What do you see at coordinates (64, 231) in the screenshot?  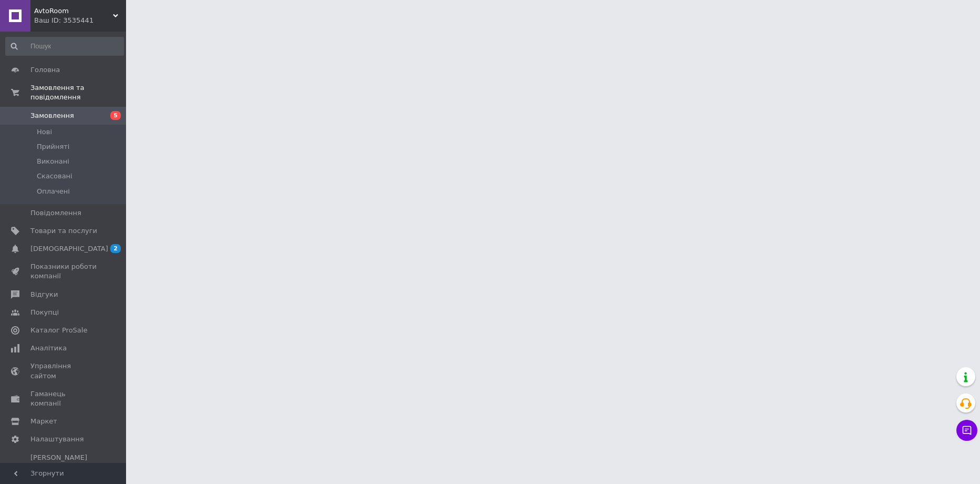 I see `span: Товари та послуги` at bounding box center [64, 231].